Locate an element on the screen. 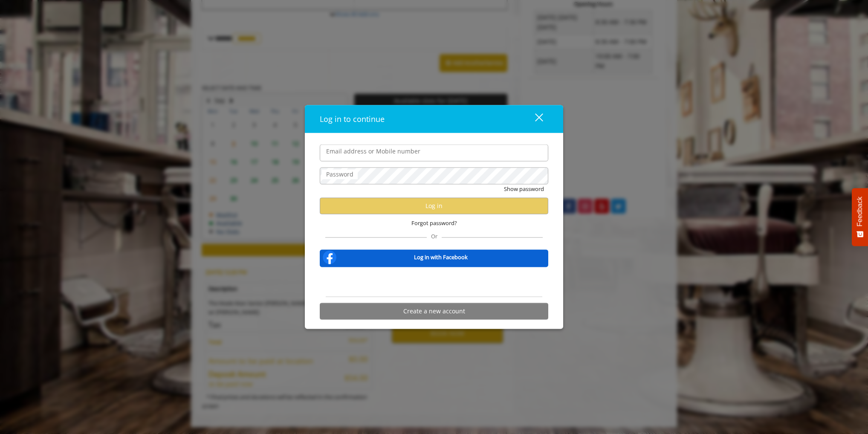 The width and height of the screenshot is (868, 434). label: Email address or Mobile number is located at coordinates (373, 151).